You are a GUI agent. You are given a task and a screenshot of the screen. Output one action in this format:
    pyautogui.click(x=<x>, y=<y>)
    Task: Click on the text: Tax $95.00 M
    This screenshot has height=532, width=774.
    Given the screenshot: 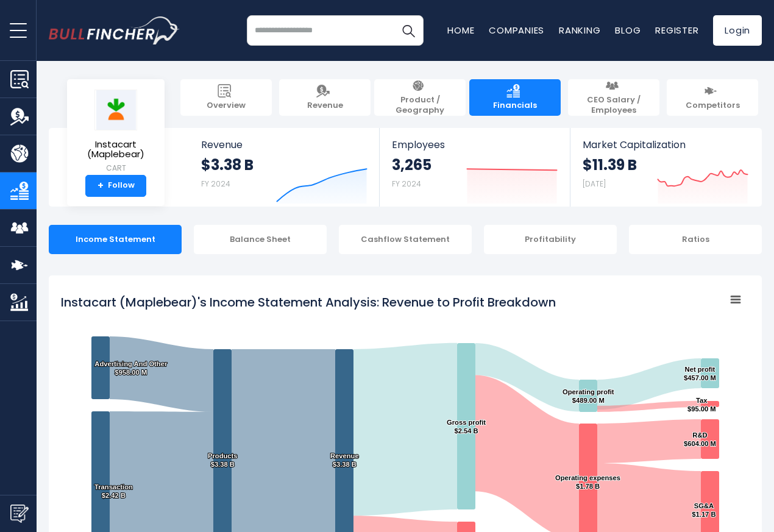 What is the action you would take?
    pyautogui.click(x=702, y=404)
    